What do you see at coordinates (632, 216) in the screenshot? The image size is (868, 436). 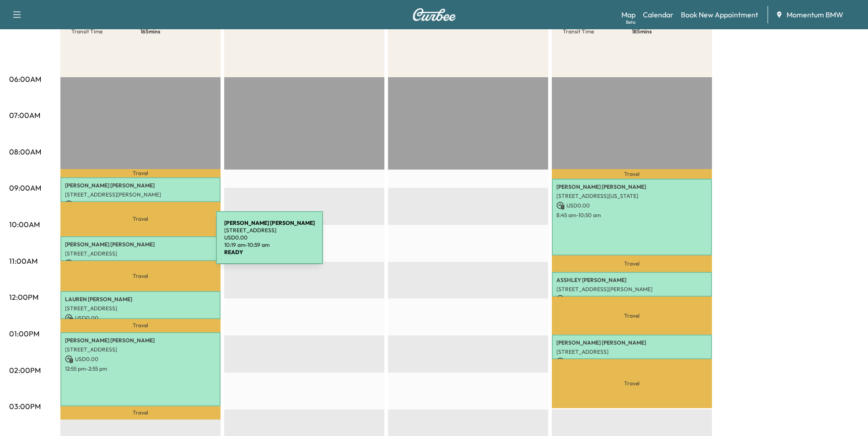 I see `p: 8:45 am - 10:50 am` at bounding box center [632, 216].